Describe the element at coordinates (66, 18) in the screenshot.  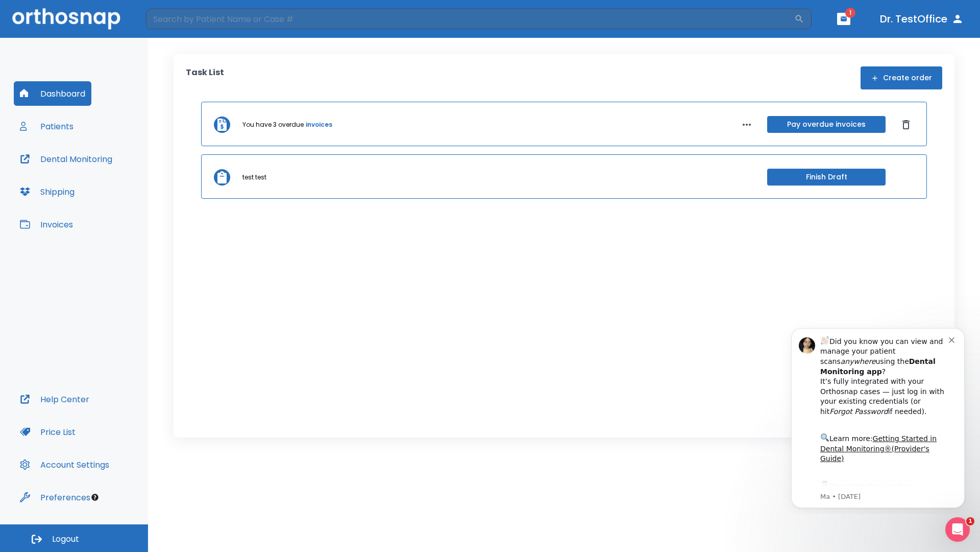
I see `img: Orthosnap` at that location.